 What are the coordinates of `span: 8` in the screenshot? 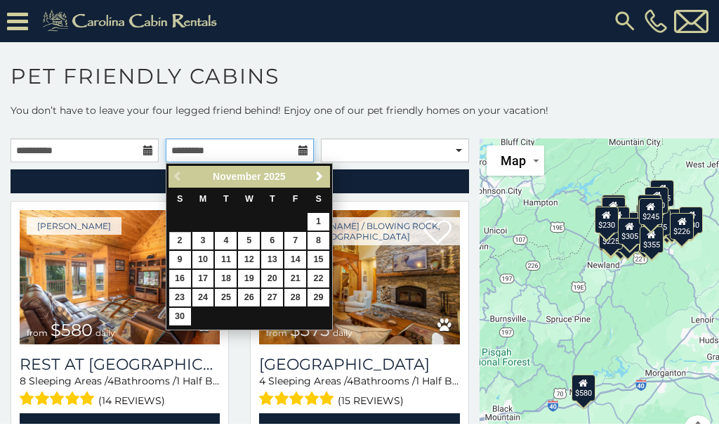 It's located at (22, 381).